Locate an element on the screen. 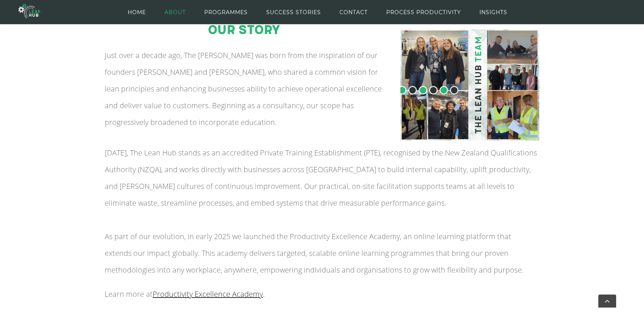 Image resolution: width=644 pixels, height=315 pixels. a: Productivity Excellence Academy. is located at coordinates (209, 294).